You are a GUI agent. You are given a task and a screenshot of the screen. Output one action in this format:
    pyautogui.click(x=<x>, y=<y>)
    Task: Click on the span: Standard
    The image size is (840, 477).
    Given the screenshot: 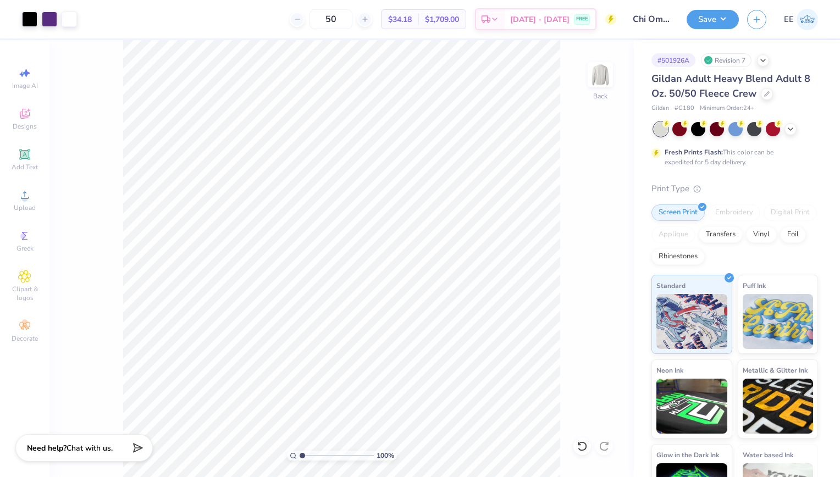 What is the action you would take?
    pyautogui.click(x=671, y=285)
    